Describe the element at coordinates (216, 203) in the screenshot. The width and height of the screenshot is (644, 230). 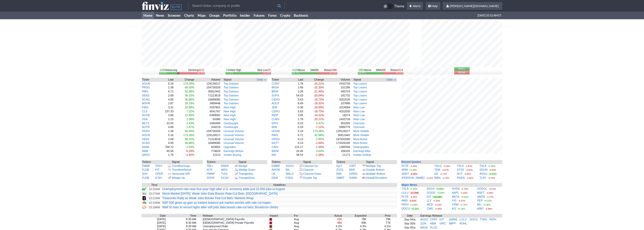
I see `a: S&P 500 gives up gain as traders balance job market worries with rate cut hopes` at that location.